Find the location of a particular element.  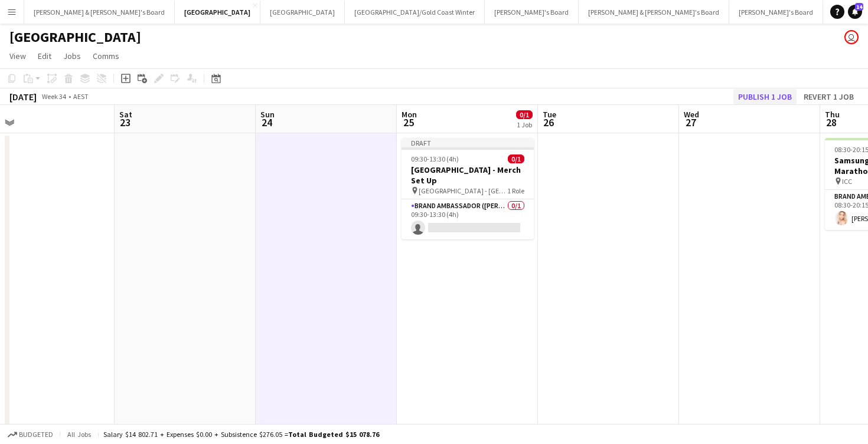

a: Jobs is located at coordinates (72, 56).